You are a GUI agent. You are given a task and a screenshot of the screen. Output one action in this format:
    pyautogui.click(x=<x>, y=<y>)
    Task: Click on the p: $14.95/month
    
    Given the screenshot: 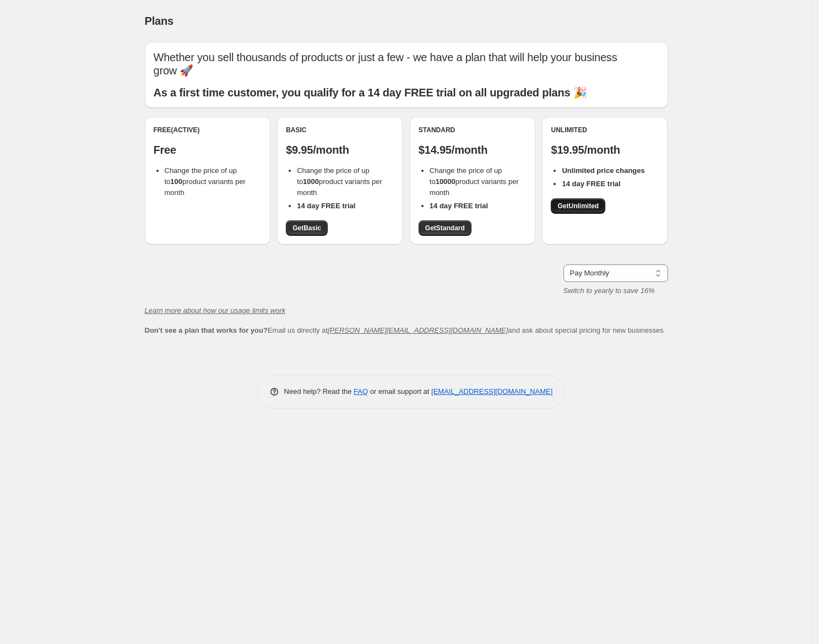 What is the action you would take?
    pyautogui.click(x=473, y=150)
    